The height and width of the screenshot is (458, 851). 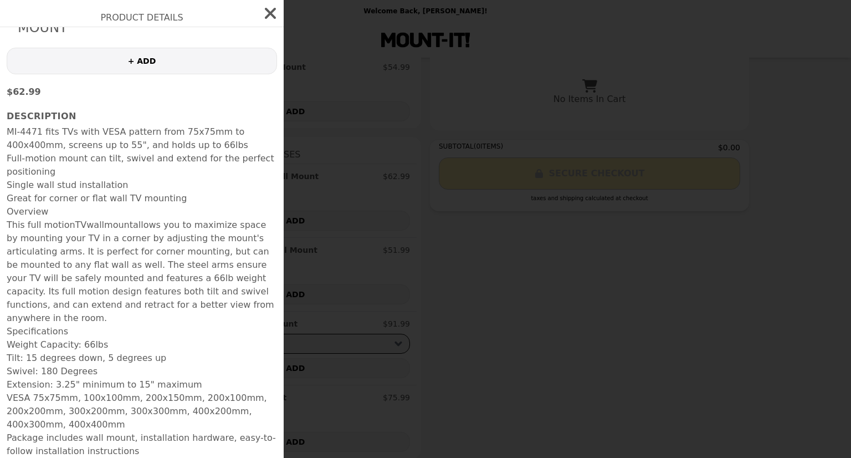 I want to click on h5: Overview, so click(x=142, y=212).